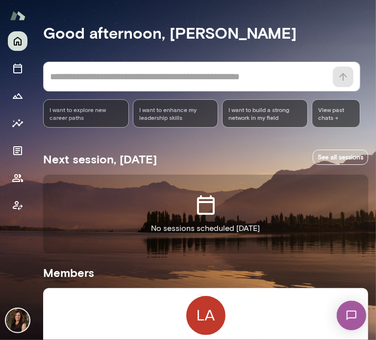 The width and height of the screenshot is (376, 340). Describe the element at coordinates (86, 114) in the screenshot. I see `div: I want to explore new career paths` at that location.